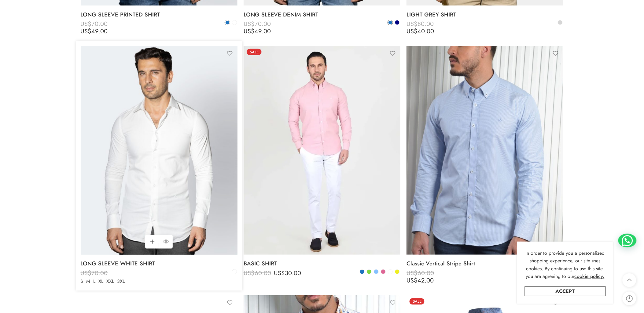  I want to click on a: S, so click(82, 282).